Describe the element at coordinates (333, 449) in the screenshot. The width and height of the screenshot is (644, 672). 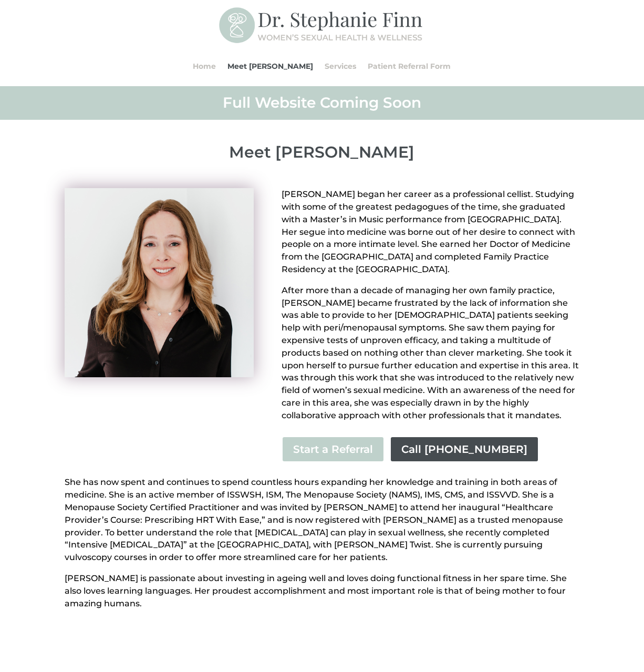
I see `a: Start a Referral` at that location.